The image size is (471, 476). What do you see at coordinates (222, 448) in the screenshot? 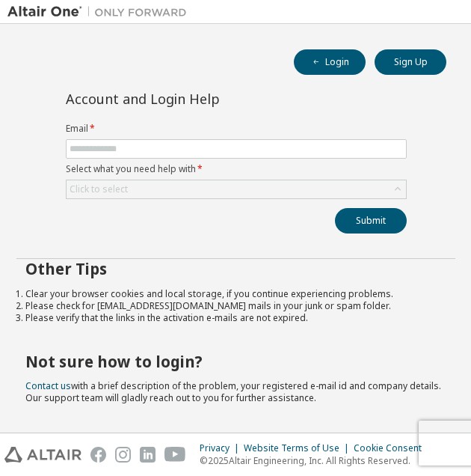
I see `div: Privacy` at bounding box center [222, 448].